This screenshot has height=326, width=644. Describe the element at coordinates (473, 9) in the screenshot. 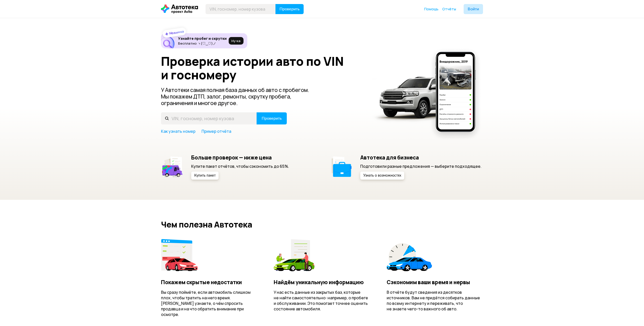

I see `button: Войти` at that location.